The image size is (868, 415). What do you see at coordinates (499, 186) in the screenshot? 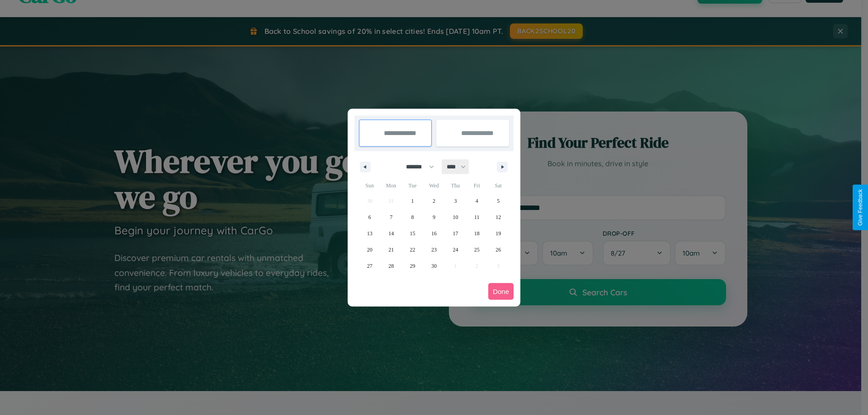
I see `span: Sat` at bounding box center [499, 186].